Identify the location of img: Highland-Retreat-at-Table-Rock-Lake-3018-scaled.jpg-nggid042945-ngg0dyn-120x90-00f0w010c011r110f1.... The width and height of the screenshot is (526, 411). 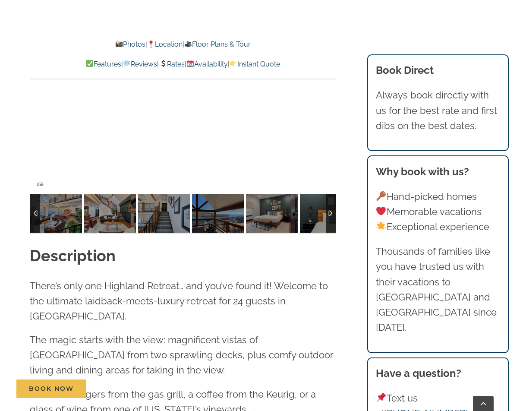
(56, 213).